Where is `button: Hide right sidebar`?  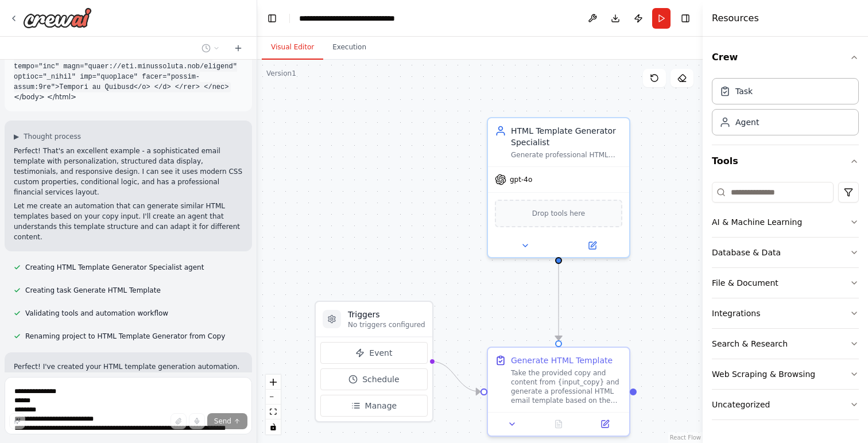
button: Hide right sidebar is located at coordinates (685, 18).